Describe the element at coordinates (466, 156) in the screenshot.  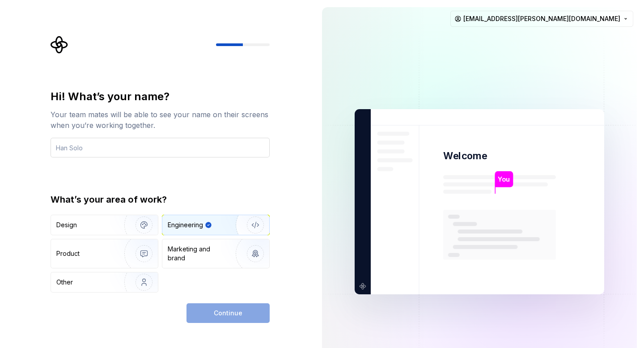
I see `p: Welcome` at that location.